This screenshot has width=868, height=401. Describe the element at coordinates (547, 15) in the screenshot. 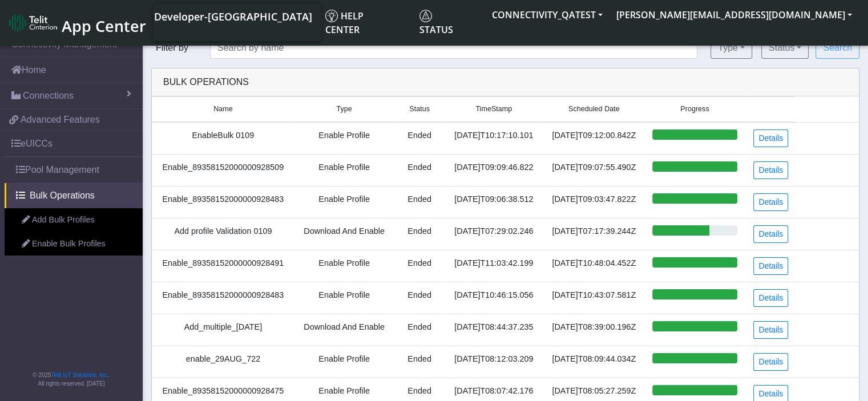

I see `button: CONNECTIVITY_QATEST` at that location.